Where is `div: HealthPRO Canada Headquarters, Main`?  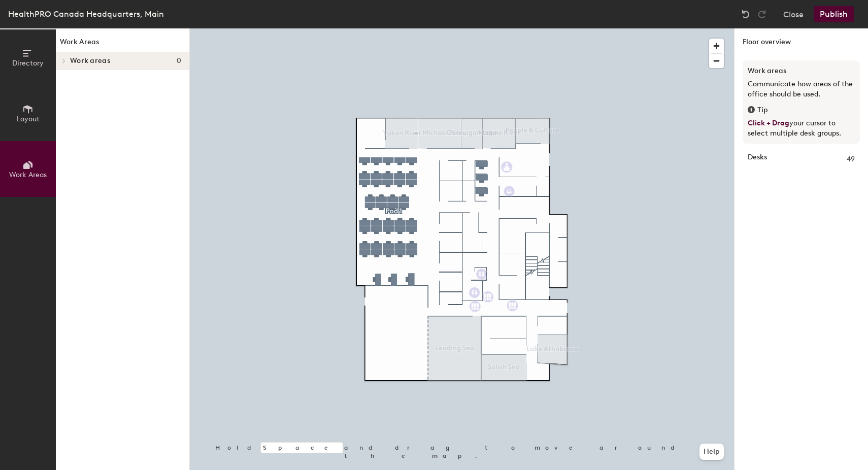
div: HealthPRO Canada Headquarters, Main is located at coordinates (85, 14).